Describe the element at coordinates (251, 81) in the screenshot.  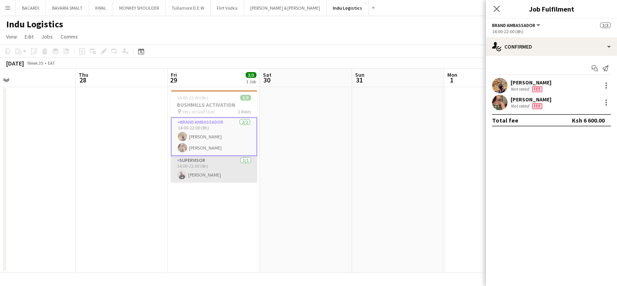
I see `div: 1 Job` at that location.